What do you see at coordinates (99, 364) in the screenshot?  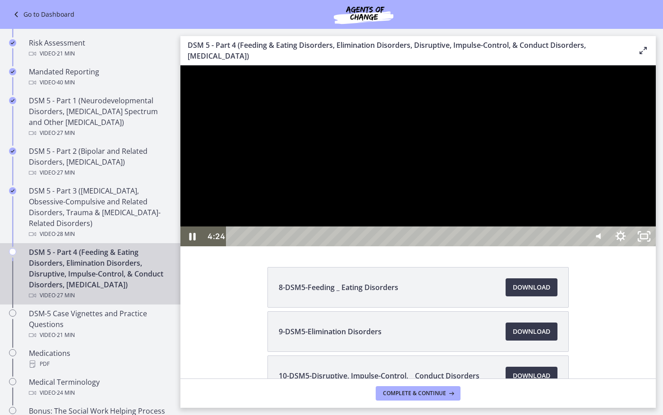 I see `div: PDF` at bounding box center [99, 364].